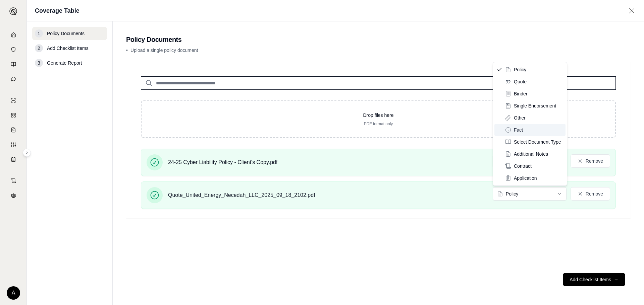  I want to click on span: Fact, so click(518, 130).